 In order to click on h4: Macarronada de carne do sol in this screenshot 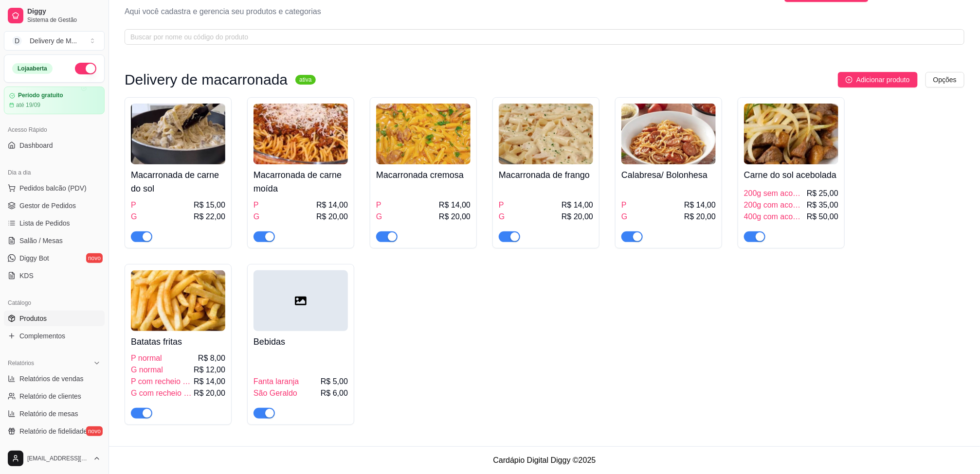, I will do `click(178, 182)`.